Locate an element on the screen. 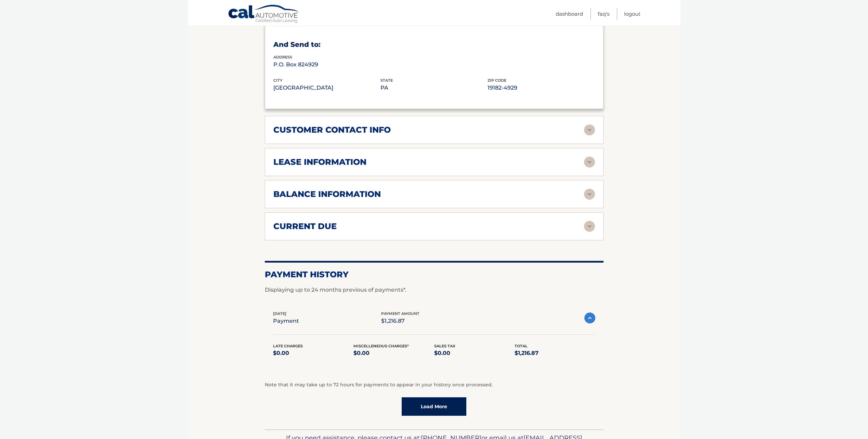 The width and height of the screenshot is (868, 439). h2: customer contact info is located at coordinates (332, 130).